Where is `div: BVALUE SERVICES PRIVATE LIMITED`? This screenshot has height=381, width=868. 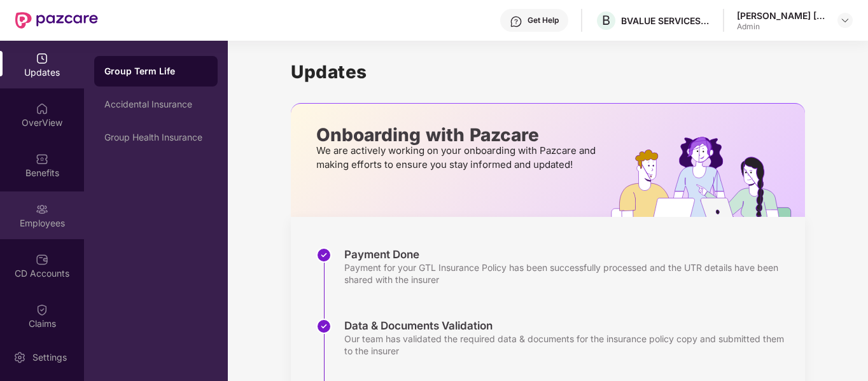
div: BVALUE SERVICES PRIVATE LIMITED is located at coordinates (666, 21).